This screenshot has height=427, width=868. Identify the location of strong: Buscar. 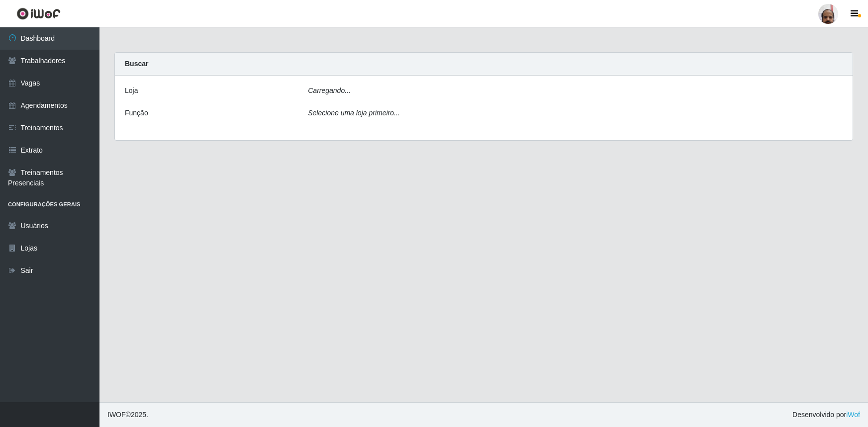
(136, 64).